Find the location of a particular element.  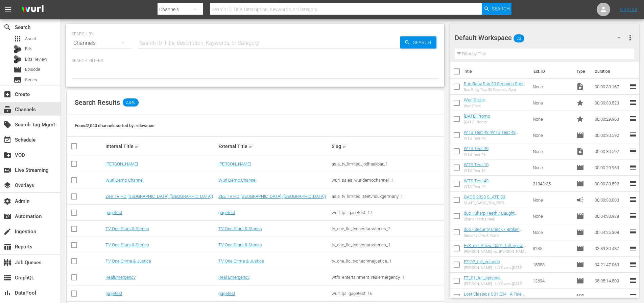

span: Live Streaming is located at coordinates (8, 170).